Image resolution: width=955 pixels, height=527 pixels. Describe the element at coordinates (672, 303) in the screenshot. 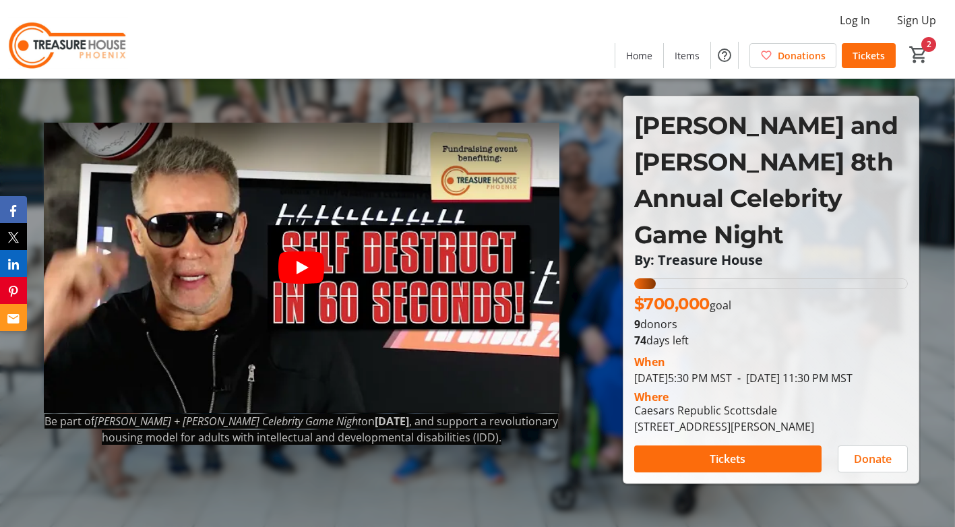

I see `span: $700,000` at that location.